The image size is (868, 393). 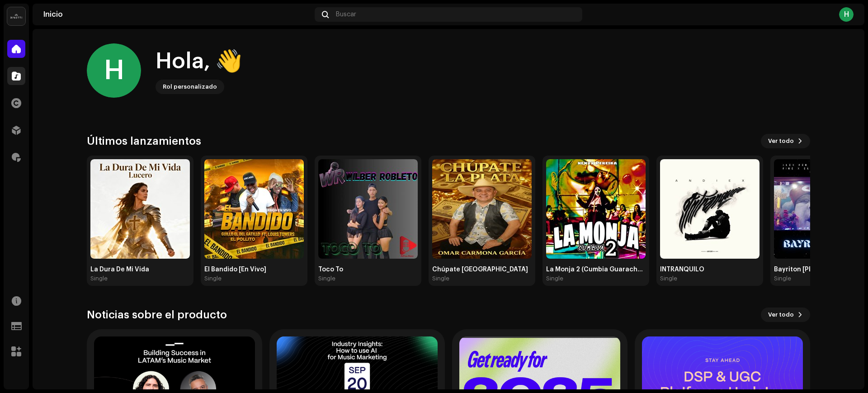 What do you see at coordinates (368, 269) in the screenshot?
I see `div: Toco To` at bounding box center [368, 269].